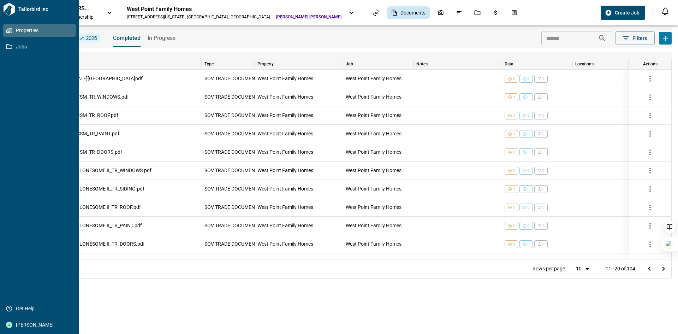  I want to click on div: 10, so click(581, 268).